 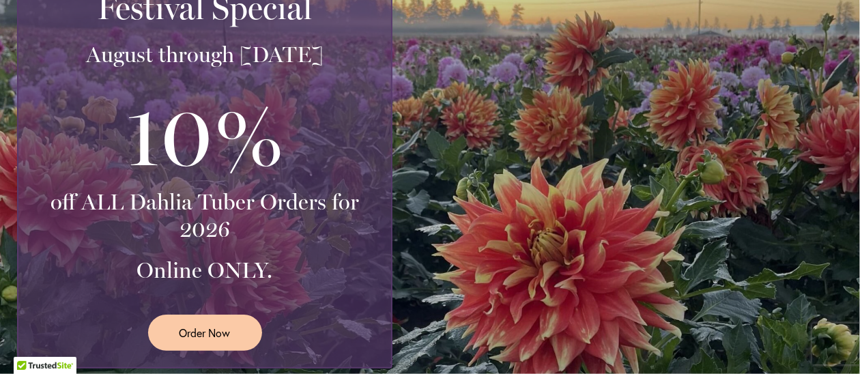 I want to click on h3: off ALL Dahlia Tuber Orders for 2026, so click(x=205, y=216).